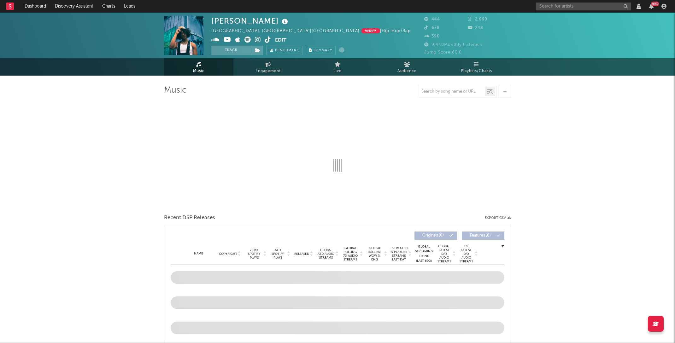 The width and height of the screenshot is (675, 343). I want to click on button: Track, so click(231, 50).